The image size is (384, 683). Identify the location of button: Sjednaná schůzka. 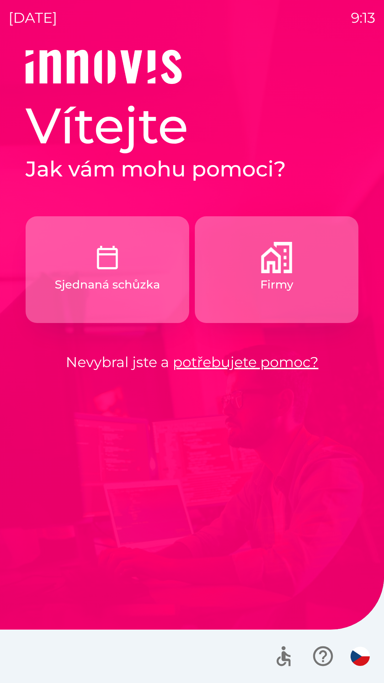
(107, 270).